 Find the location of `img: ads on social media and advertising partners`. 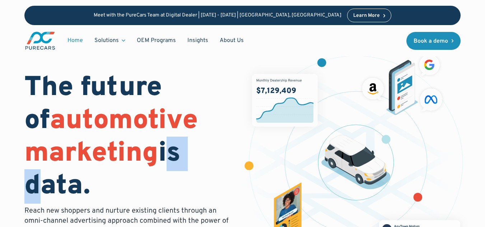

img: ads on social media and advertising partners is located at coordinates (402, 83).